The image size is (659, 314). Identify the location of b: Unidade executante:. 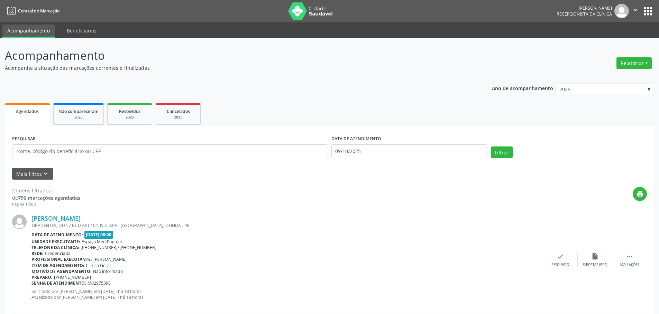
(56, 242).